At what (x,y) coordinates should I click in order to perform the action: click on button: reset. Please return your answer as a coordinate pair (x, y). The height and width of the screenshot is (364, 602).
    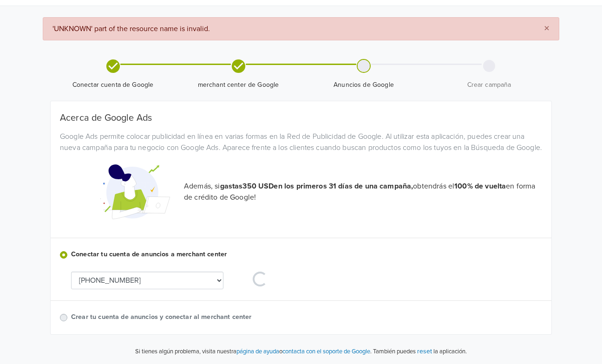
    Looking at the image, I should click on (425, 351).